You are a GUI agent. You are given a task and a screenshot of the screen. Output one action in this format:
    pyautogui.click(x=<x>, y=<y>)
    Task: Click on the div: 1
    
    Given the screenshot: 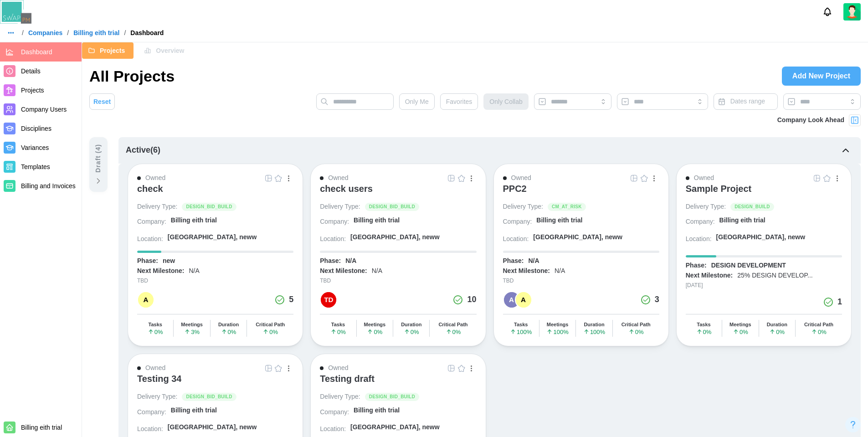 What is the action you would take?
    pyautogui.click(x=840, y=302)
    